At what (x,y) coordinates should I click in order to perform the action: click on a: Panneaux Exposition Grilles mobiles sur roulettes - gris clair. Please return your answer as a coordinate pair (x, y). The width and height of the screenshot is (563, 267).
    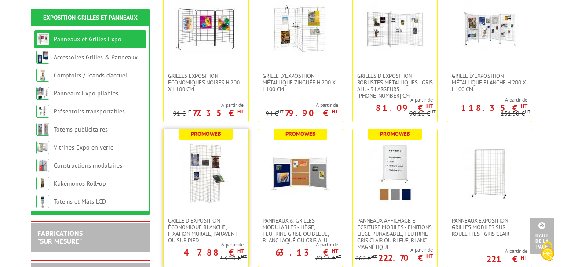
    Looking at the image, I should click on (490, 227).